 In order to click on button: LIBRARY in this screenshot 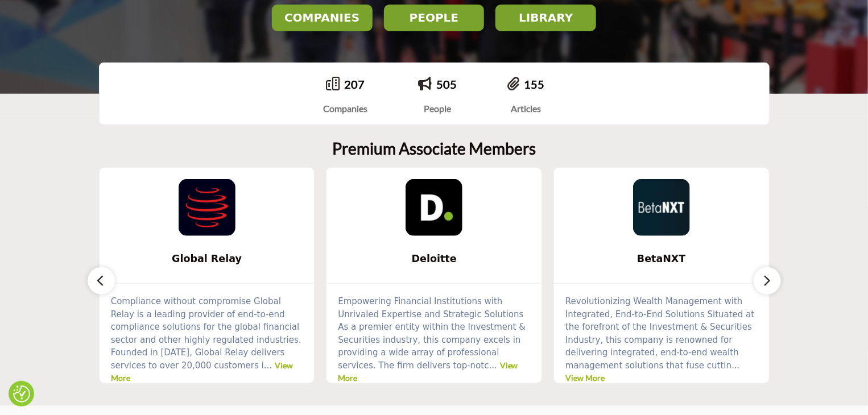, I will do `click(546, 18)`.